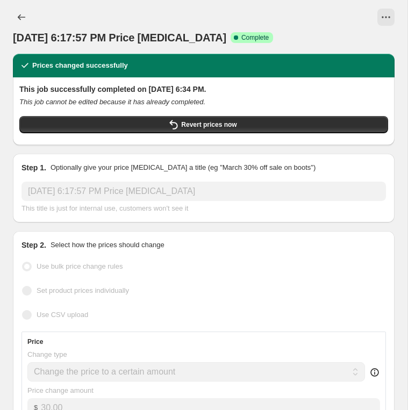  What do you see at coordinates (386, 17) in the screenshot?
I see `button: View actions for Aug 12, 2025, 6:17:57 PM Price change job` at bounding box center [386, 17].